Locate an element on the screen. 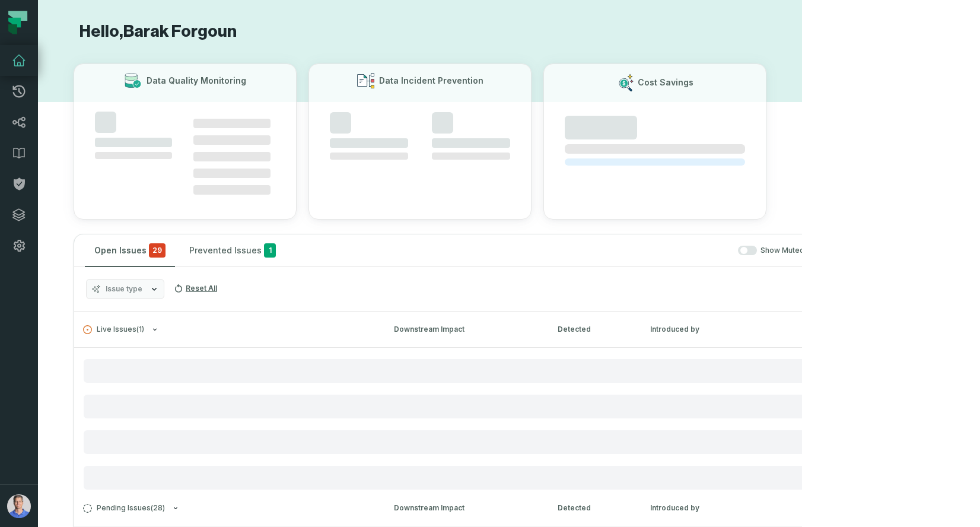  h3: Data Incident Prevention is located at coordinates (431, 81).